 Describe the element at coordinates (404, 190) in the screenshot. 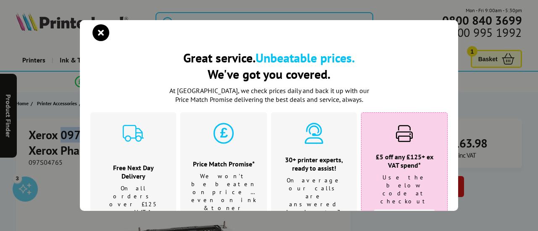

I see `p: Use the below code at checkout` at that location.